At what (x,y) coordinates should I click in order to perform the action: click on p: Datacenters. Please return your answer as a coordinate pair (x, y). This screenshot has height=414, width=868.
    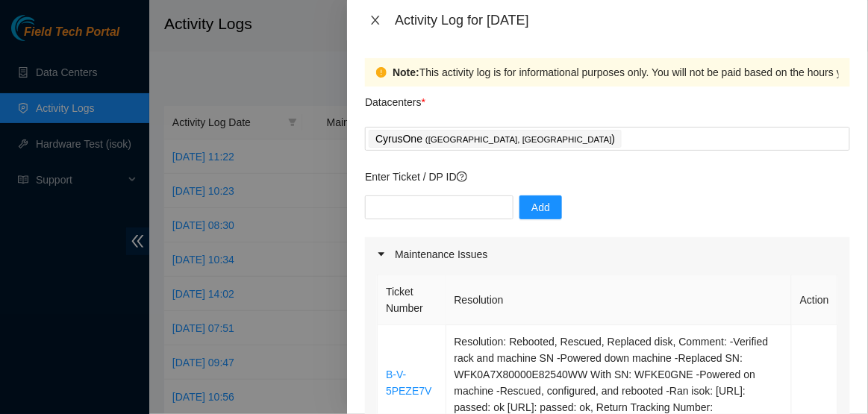
    Looking at the image, I should click on (395, 98).